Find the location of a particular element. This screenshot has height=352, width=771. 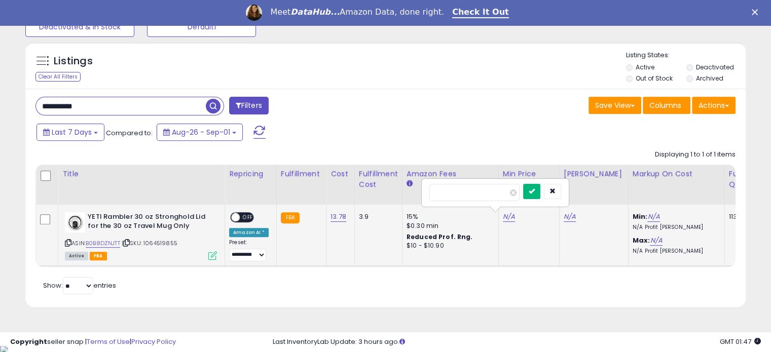

div: 113 is located at coordinates (744, 217).